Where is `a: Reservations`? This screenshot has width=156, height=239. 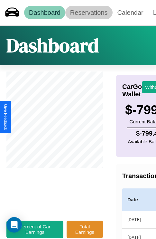 a: Reservations is located at coordinates (89, 13).